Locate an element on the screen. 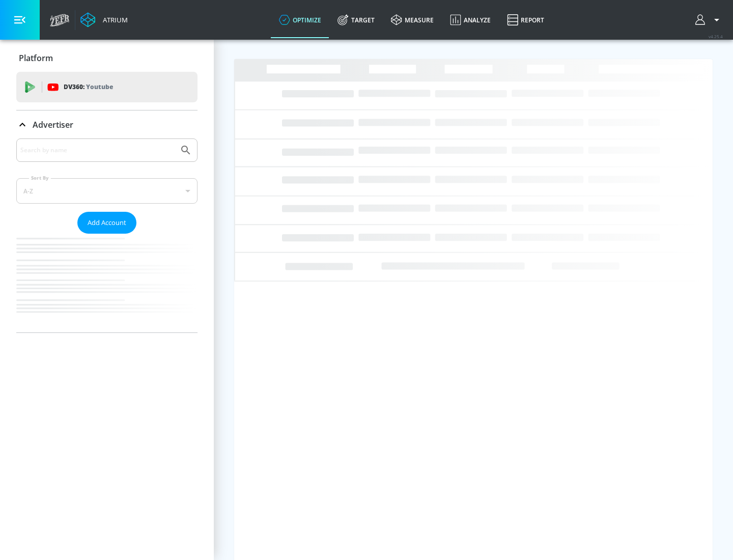 The height and width of the screenshot is (560, 733). button: Add Account is located at coordinates (107, 222).